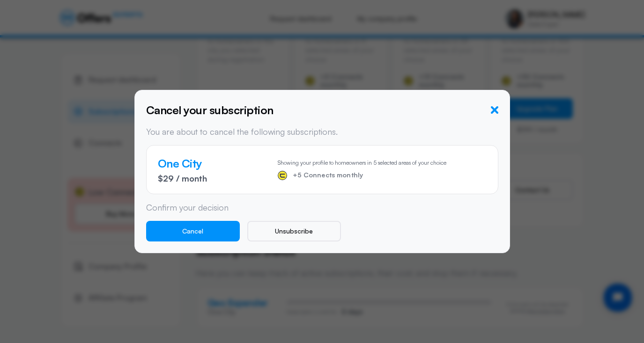 This screenshot has width=644, height=343. What do you see at coordinates (362, 163) in the screenshot?
I see `p: Showing your profile to homeowners in 5 selected areas of your choice` at bounding box center [362, 163].